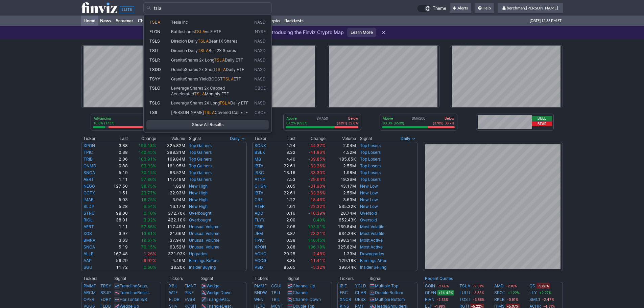 Image resolution: width=644 pixels, height=308 pixels. I want to click on a: IBTA, so click(259, 166).